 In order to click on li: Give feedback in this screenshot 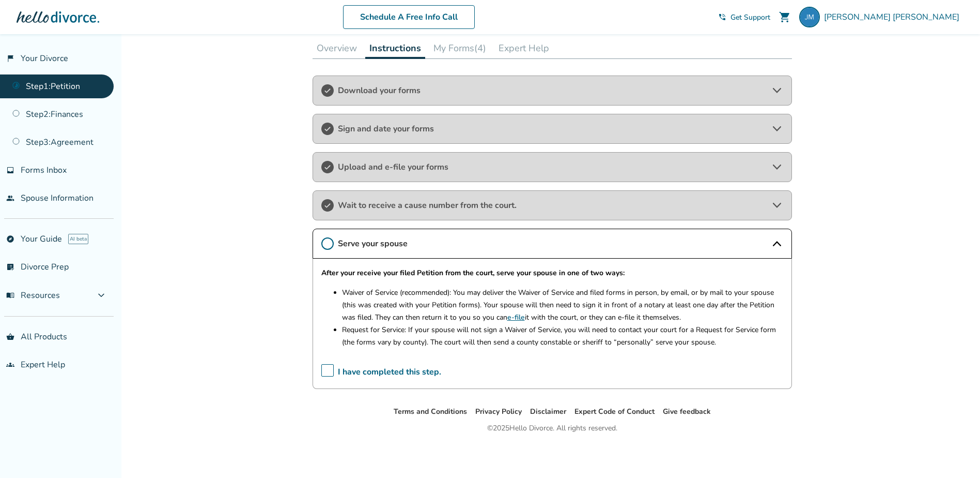, I will do `click(686, 411)`.